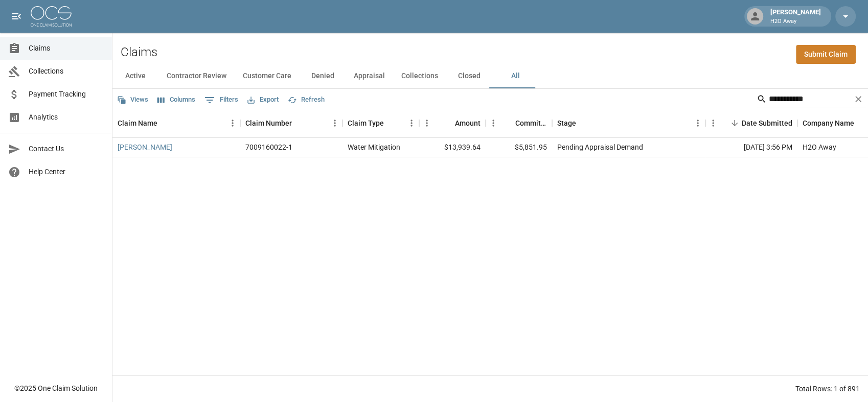  I want to click on h2: Claims, so click(139, 52).